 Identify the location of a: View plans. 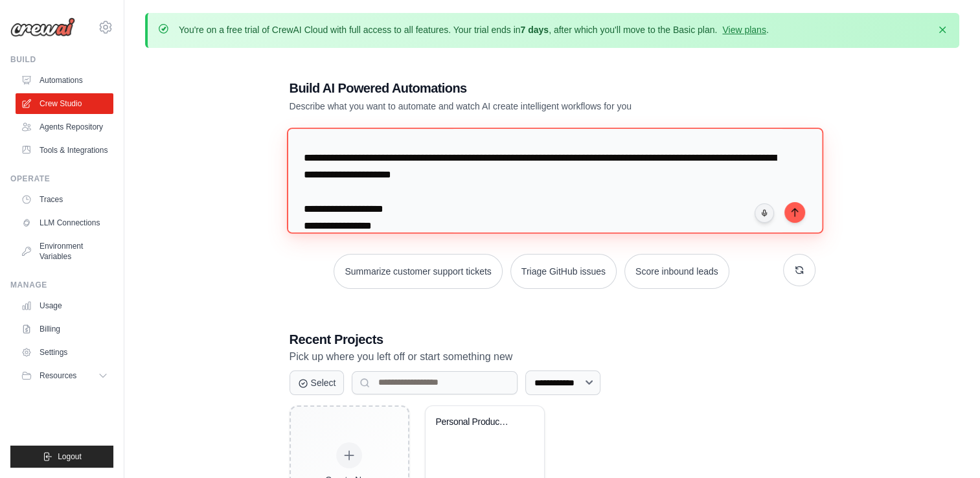
(744, 30).